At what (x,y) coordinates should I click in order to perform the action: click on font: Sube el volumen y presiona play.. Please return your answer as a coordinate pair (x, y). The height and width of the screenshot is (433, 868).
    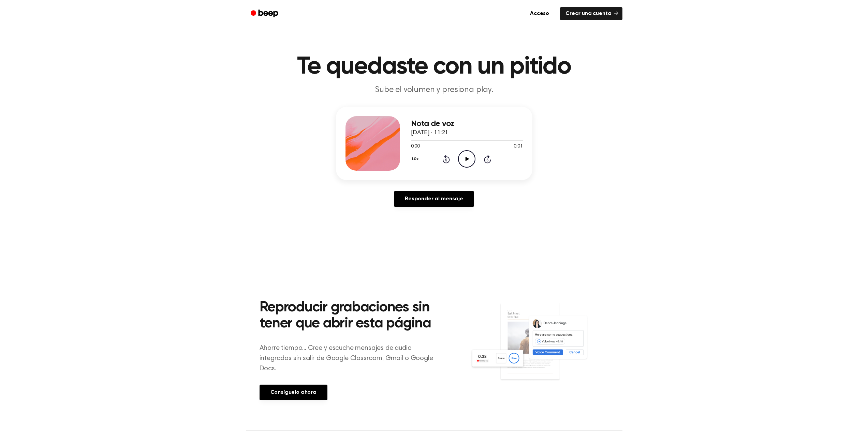
    Looking at the image, I should click on (434, 90).